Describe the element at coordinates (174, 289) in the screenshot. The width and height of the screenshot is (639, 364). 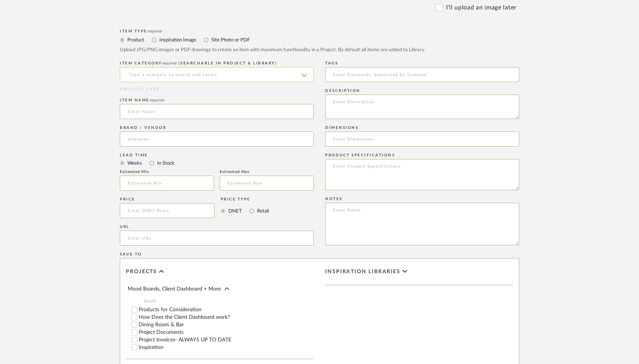
I see `span: Mood Boards, Client Dashboard + More` at that location.